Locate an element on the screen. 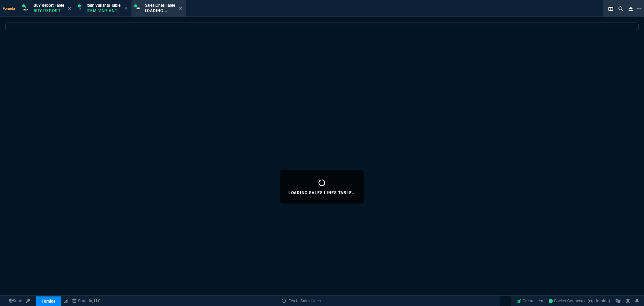 The width and height of the screenshot is (644, 306). p: Loading Sales Lines Table... is located at coordinates (322, 192).